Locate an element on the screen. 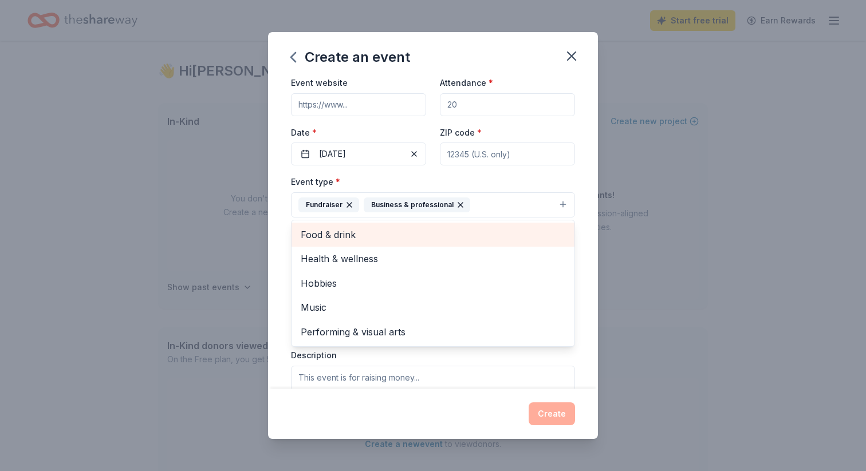 This screenshot has height=471, width=866. span: Performing & visual arts is located at coordinates (433, 332).